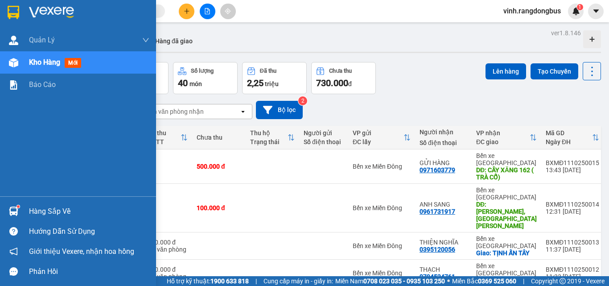  What do you see at coordinates (146, 40) in the screenshot?
I see `span: down` at bounding box center [146, 40].